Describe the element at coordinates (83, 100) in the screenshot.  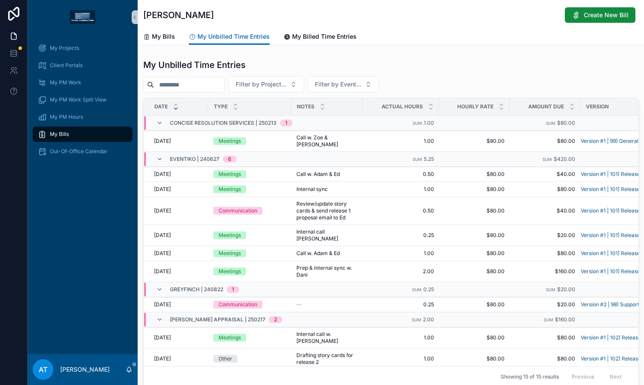
I see `a: My PM Work Split View` at that location.